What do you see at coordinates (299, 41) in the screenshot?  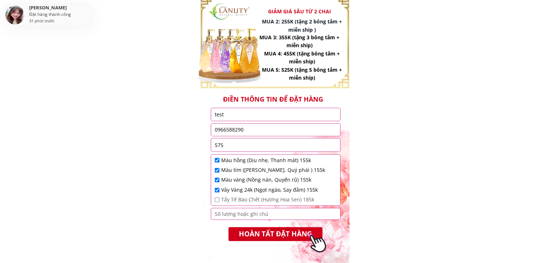 I see `h3: MUA 3: 355K (tặng 3 bông tắm + miễn ship)` at bounding box center [299, 41].